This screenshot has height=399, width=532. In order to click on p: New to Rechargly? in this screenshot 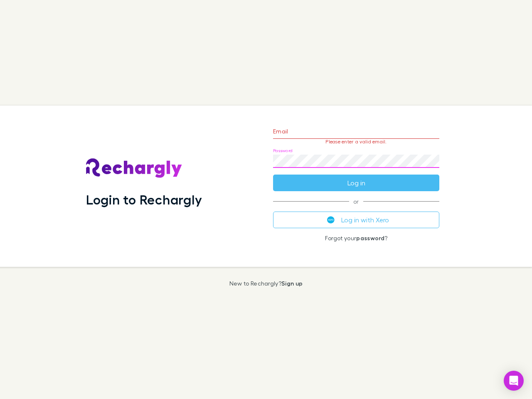, I will do `click(266, 284)`.